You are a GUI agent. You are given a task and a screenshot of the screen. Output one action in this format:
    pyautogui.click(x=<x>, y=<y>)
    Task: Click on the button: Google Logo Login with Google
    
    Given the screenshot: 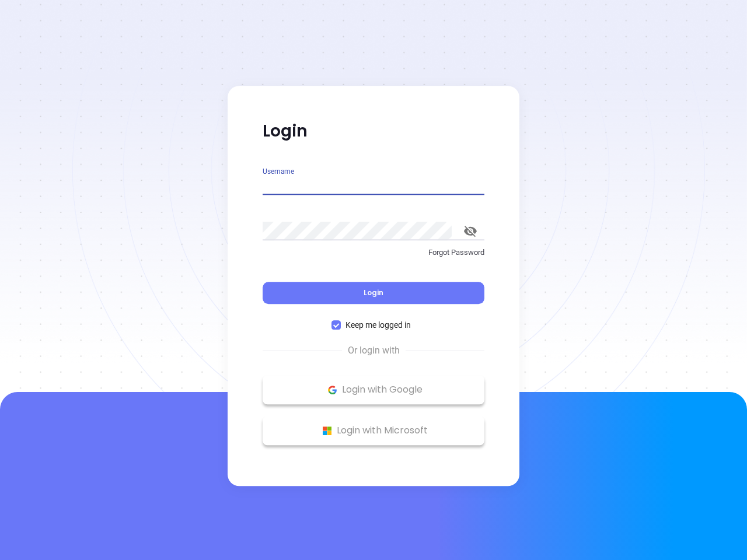 What is the action you would take?
    pyautogui.click(x=373, y=390)
    